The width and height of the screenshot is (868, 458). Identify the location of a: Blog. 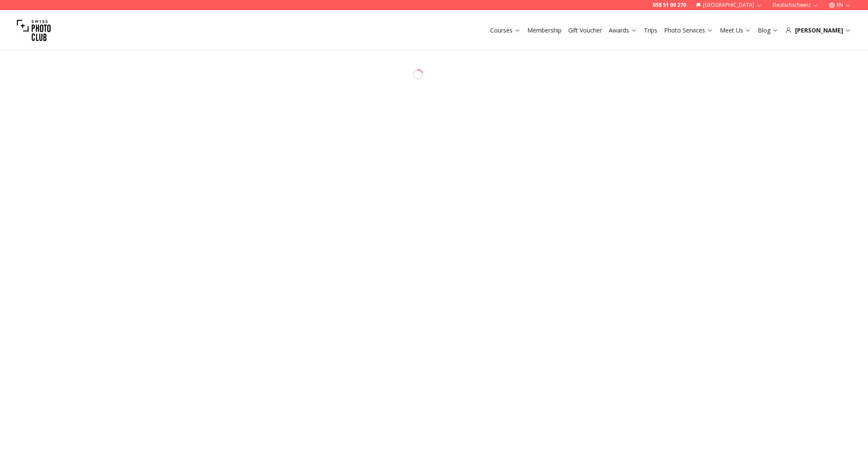
(767, 31).